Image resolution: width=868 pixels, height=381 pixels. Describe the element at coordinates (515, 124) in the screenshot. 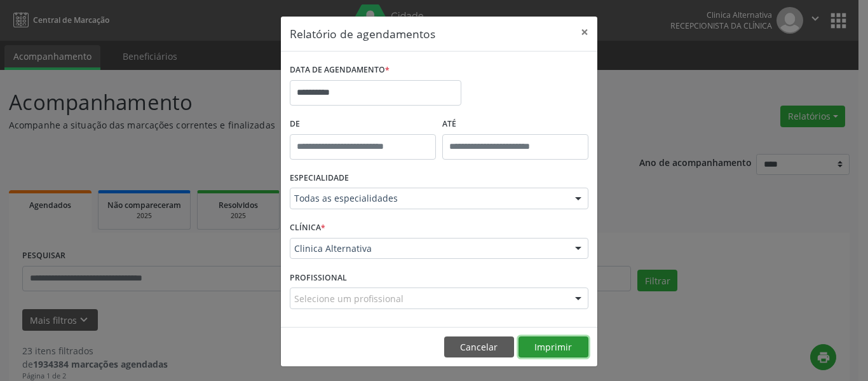

I see `label: ATÉ` at that location.